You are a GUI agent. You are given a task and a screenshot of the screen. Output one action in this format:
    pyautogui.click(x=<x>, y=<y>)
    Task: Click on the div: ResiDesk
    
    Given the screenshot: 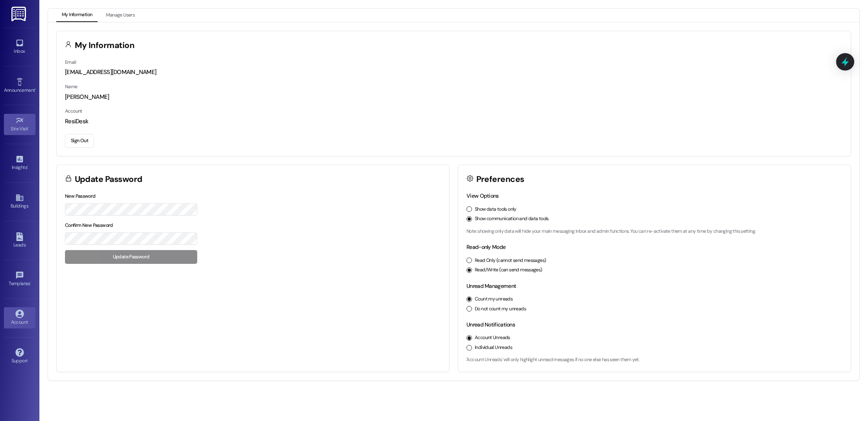 What is the action you would take?
    pyautogui.click(x=454, y=121)
    